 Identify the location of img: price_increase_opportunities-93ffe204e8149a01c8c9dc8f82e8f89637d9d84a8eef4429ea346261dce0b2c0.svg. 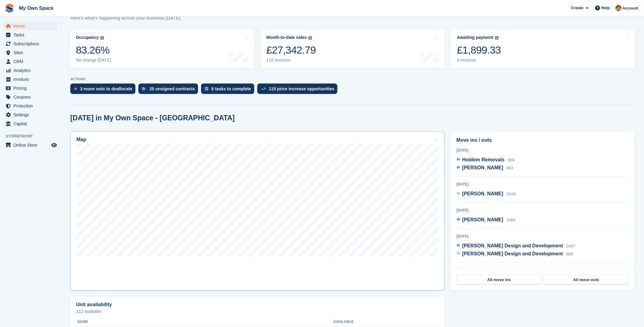
(263, 89).